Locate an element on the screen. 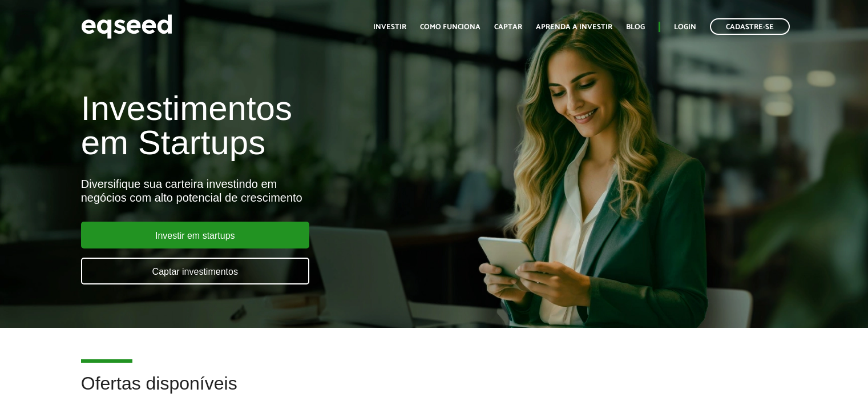  a: Como funciona is located at coordinates (450, 27).